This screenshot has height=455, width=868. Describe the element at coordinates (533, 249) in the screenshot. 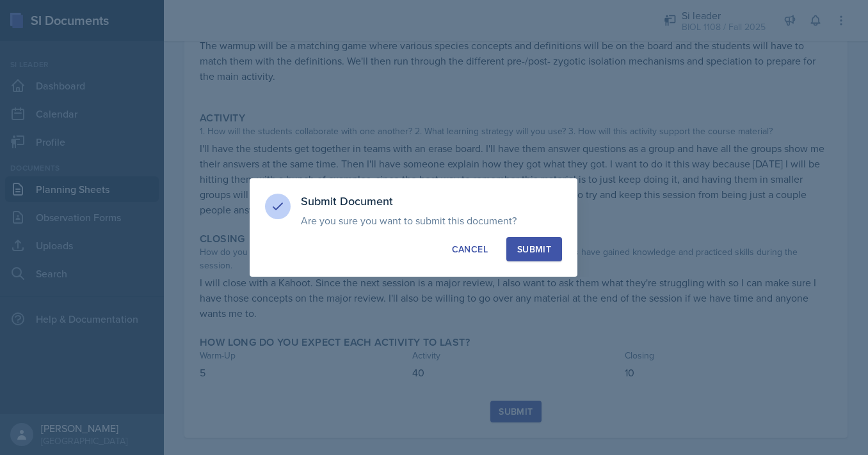

I see `div: Submit` at that location.